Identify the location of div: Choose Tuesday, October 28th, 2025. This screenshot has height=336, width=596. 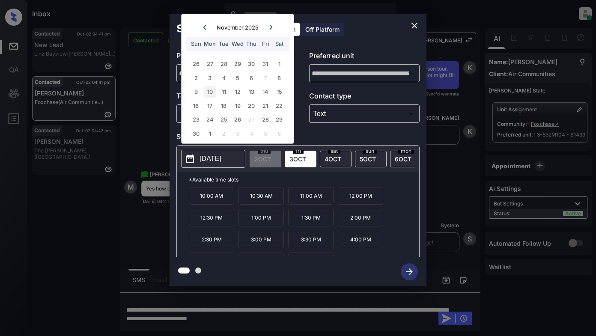
(223, 64).